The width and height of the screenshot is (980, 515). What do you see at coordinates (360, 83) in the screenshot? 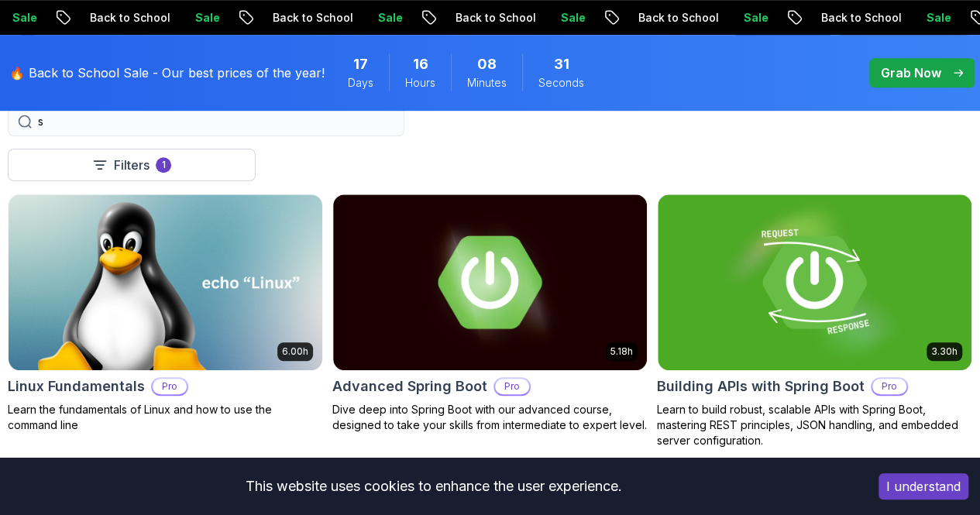
I see `span: Days` at bounding box center [360, 83].